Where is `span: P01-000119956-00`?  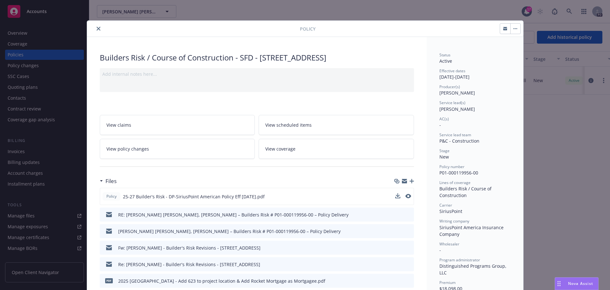
span: P01-000119956-00 is located at coordinates (459, 172).